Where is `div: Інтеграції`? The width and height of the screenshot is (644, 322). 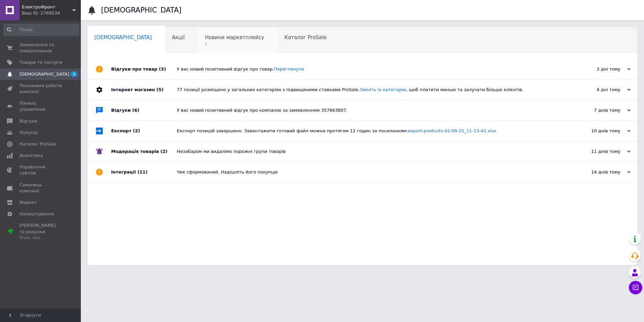 div: Інтеграції is located at coordinates (144, 172).